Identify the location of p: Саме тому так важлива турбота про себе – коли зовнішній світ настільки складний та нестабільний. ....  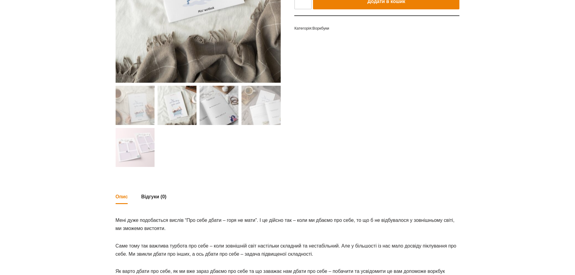
(287, 250).